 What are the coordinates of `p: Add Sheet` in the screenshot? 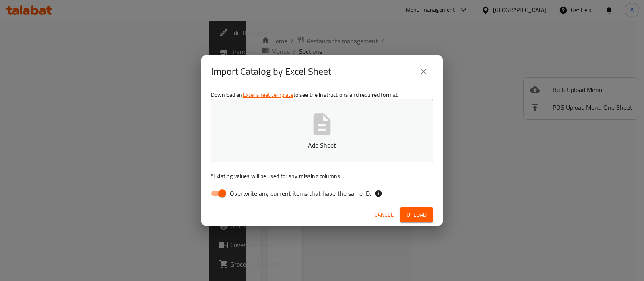 It's located at (322, 146).